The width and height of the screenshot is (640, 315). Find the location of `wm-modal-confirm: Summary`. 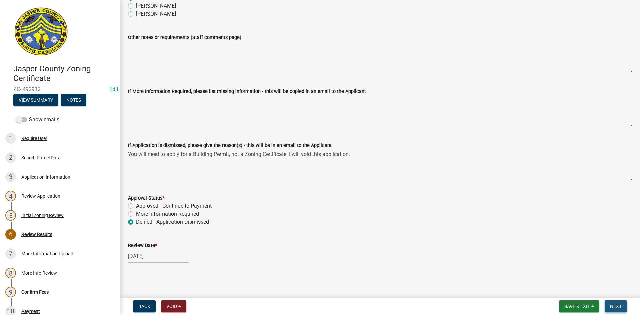

wm-modal-confirm: Summary is located at coordinates (36, 100).